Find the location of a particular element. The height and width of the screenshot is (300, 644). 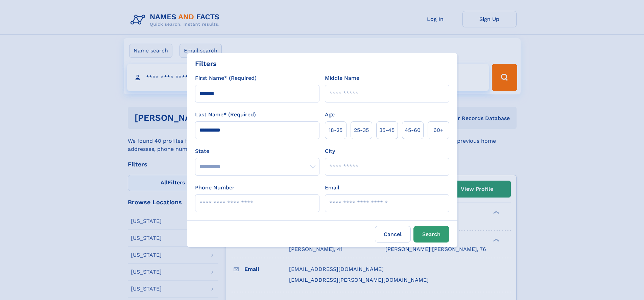

label: City is located at coordinates (330, 151).